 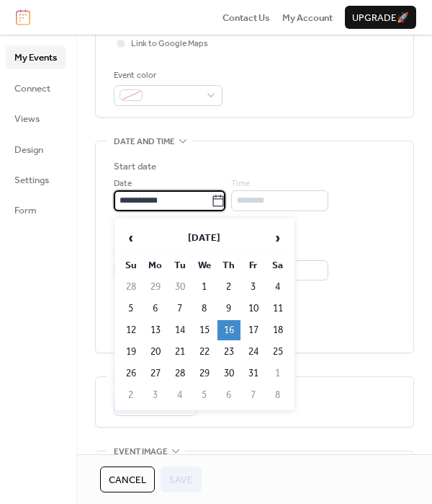 I want to click on td: 16, so click(x=229, y=330).